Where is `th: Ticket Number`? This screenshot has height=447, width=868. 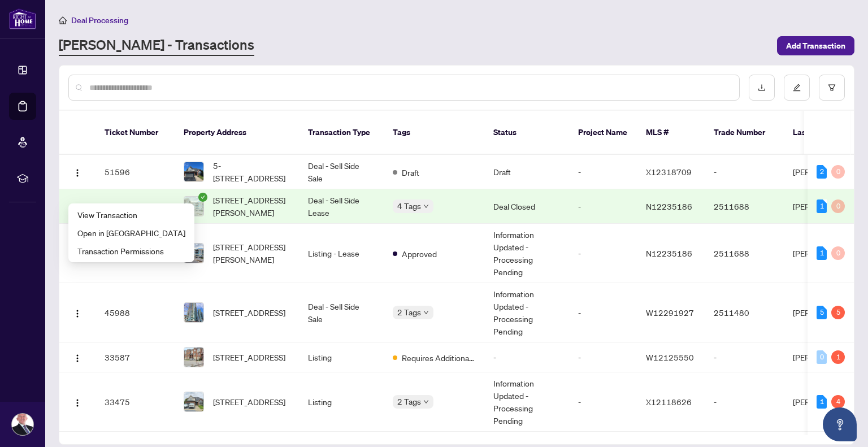
th: Ticket Number is located at coordinates (135, 133).